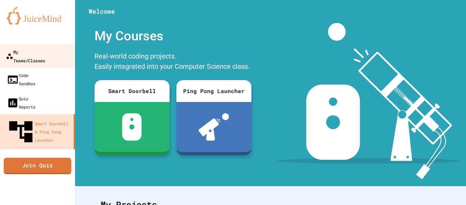 Image resolution: width=466 pixels, height=205 pixels. I want to click on div: Smart Doorbell & Ping Pong Launcher, so click(39, 131).